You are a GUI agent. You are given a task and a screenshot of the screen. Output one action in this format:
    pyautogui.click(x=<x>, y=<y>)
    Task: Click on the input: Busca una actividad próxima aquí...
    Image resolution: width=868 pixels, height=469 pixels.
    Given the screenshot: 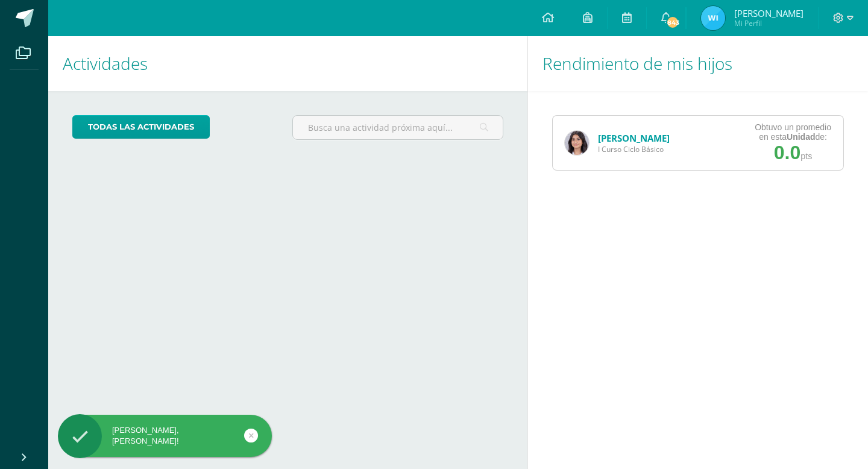 What is the action you would take?
    pyautogui.click(x=397, y=127)
    